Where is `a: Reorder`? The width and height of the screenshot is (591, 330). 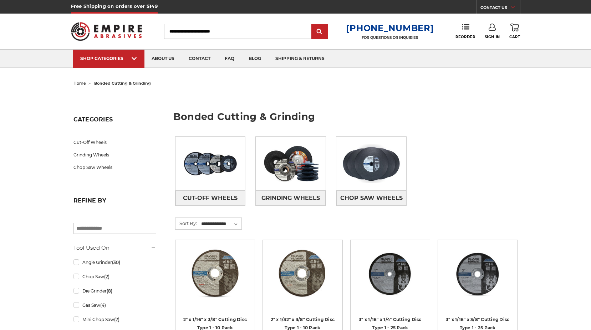 a: Reorder is located at coordinates (465, 31).